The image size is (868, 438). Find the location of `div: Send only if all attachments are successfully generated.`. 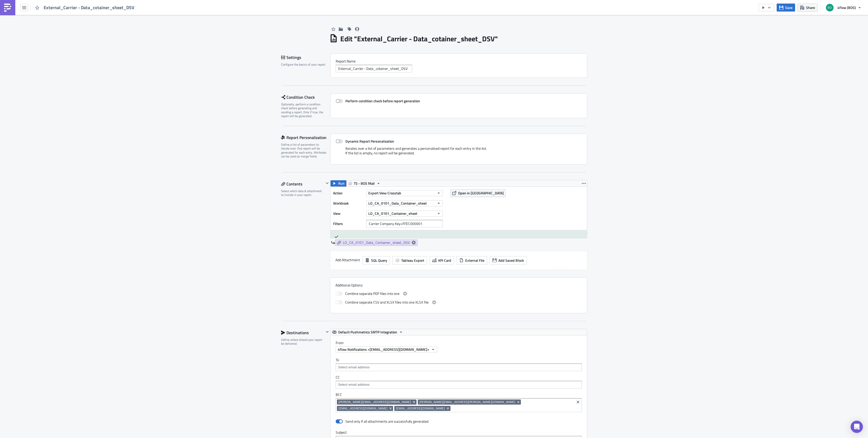

div: Send only if all attachments are successfully generated. is located at coordinates (387, 421).